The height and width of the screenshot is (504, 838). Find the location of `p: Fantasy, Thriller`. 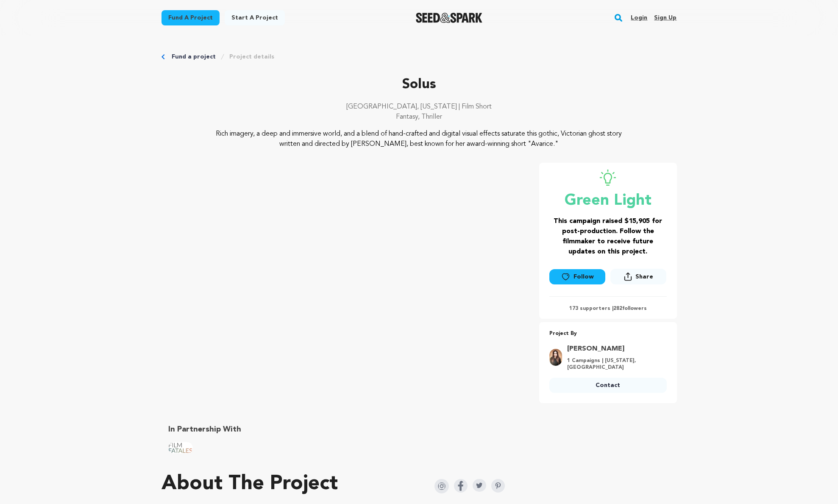

p: Fantasy, Thriller is located at coordinates (419, 117).